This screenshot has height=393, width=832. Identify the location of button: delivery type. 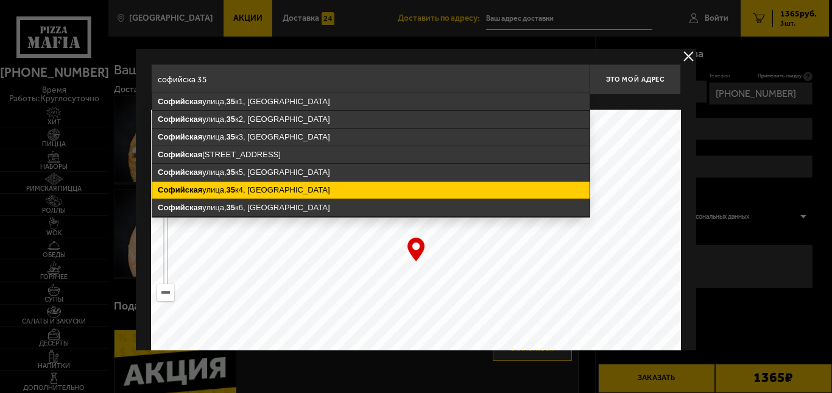
(688, 56).